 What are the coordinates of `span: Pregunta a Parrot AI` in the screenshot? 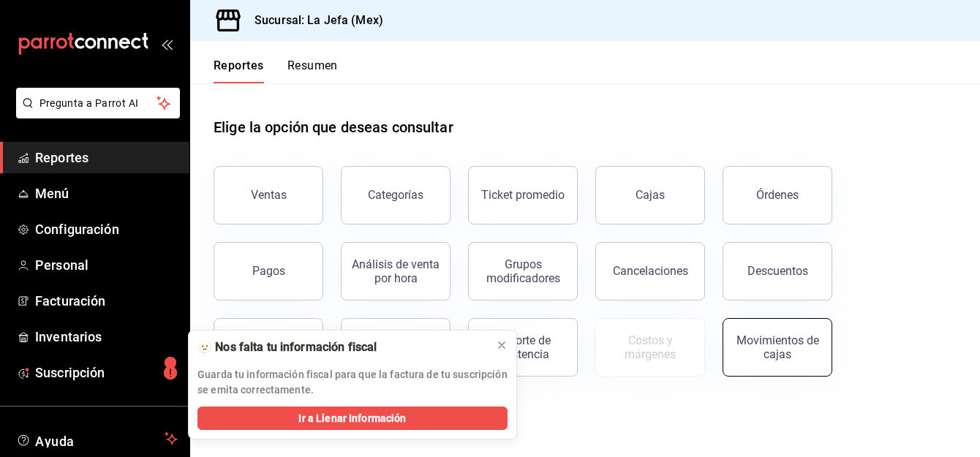 It's located at (98, 103).